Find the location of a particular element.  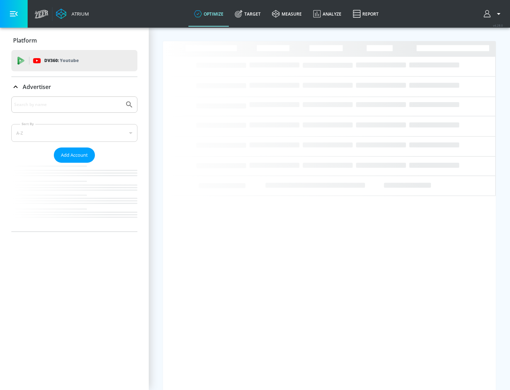

a: optimize is located at coordinates (209, 14).